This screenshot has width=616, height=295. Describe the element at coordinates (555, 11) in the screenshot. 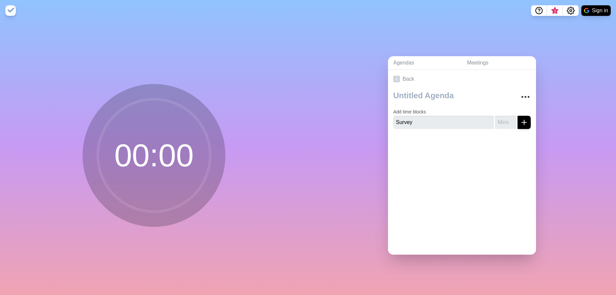

I see `span: 3` at that location.